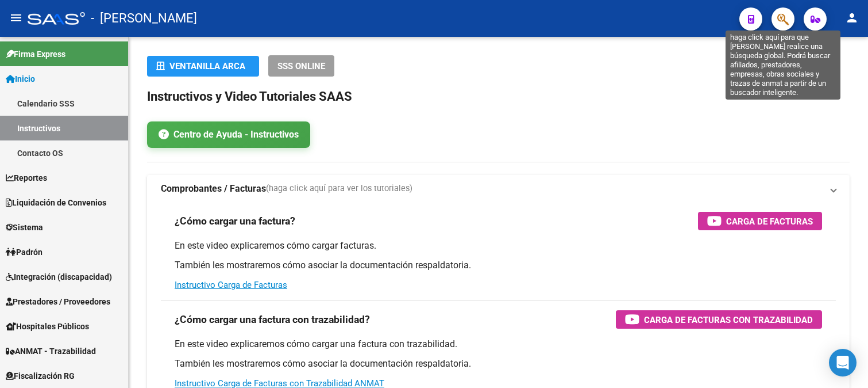 This screenshot has width=868, height=388. Describe the element at coordinates (272, 319) in the screenshot. I see `h3: ¿Cómo cargar una factura con trazabilidad?` at that location.